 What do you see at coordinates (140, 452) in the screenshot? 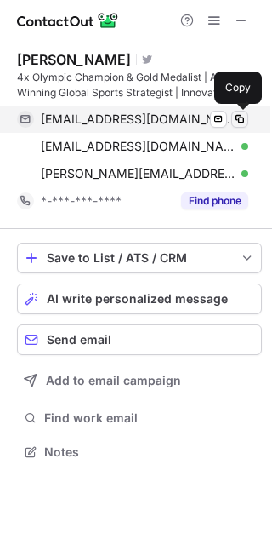
I see `button: Notes` at bounding box center [140, 452].